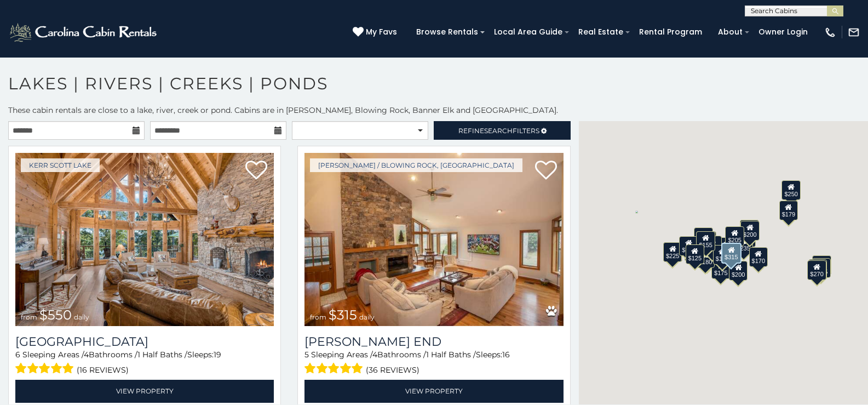 This screenshot has height=405, width=868. I want to click on div: $265, so click(822, 267).